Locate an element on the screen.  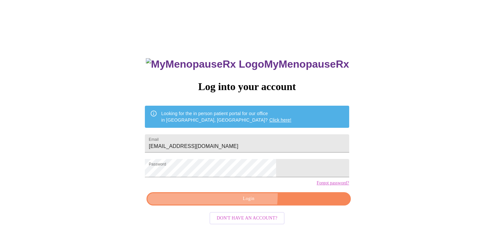
button: Don't have an account? is located at coordinates (247, 218).